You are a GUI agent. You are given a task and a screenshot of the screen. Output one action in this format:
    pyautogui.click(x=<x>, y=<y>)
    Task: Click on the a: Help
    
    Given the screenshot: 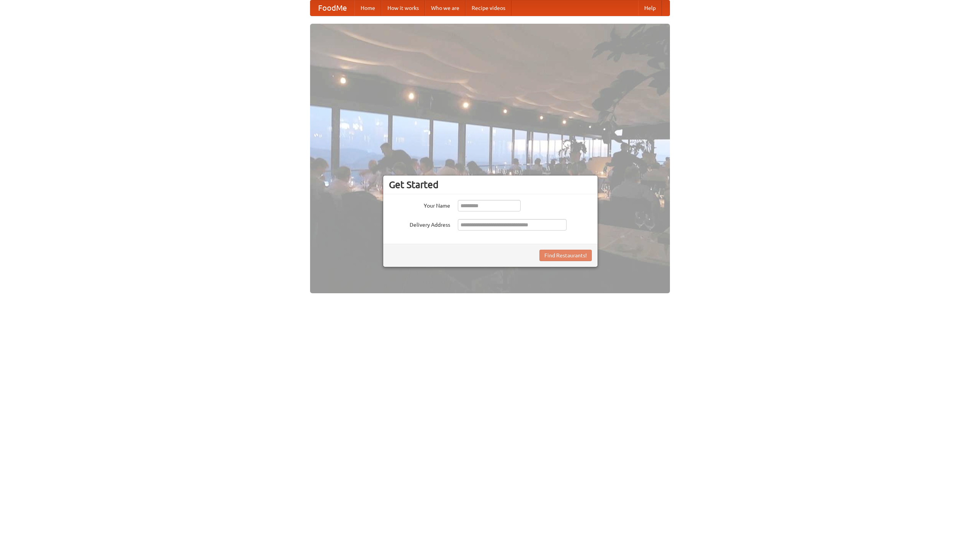 What is the action you would take?
    pyautogui.click(x=650, y=8)
    